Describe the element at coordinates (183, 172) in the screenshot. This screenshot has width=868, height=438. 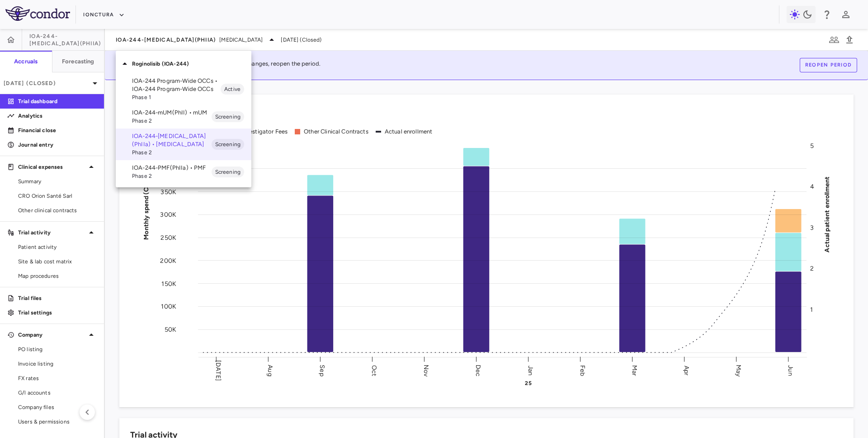
I see `div: IOA-244-PMF(PhIIa) • PMFPhase 2Screening` at that location.